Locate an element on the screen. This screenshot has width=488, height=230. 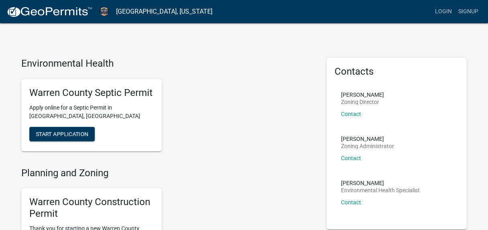
h5: Warren County Septic Permit is located at coordinates (91, 93).